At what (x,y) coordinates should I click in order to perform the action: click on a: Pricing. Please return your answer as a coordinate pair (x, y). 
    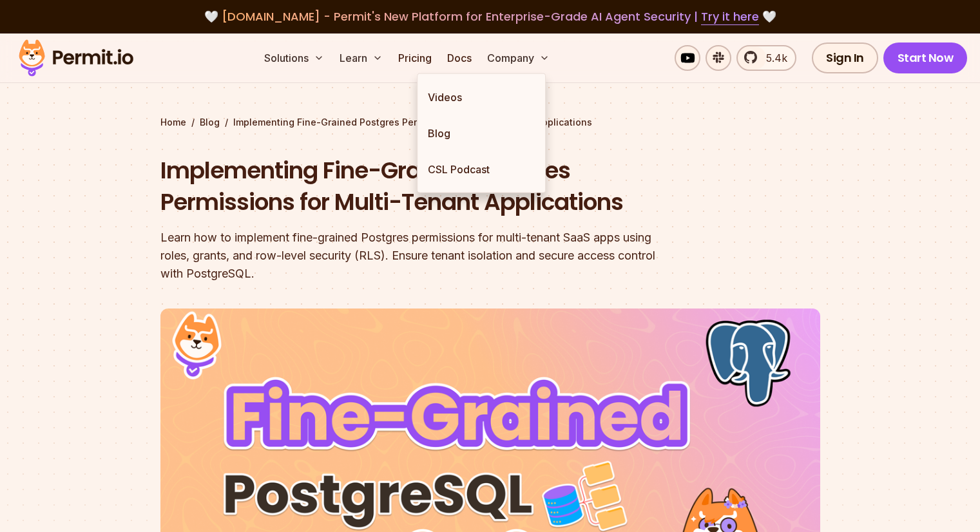
    Looking at the image, I should click on (415, 58).